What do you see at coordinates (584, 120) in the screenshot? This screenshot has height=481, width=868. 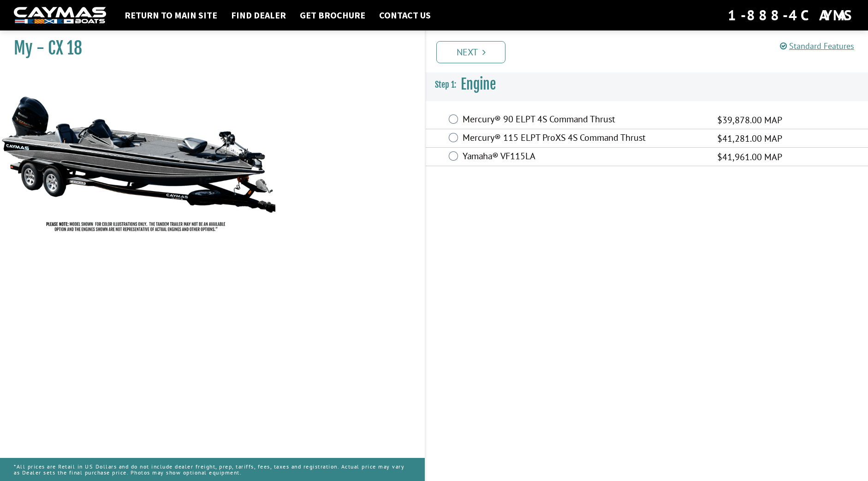 I see `label: Mercury® 90 ELPT 4S Command Thrust` at bounding box center [584, 120].